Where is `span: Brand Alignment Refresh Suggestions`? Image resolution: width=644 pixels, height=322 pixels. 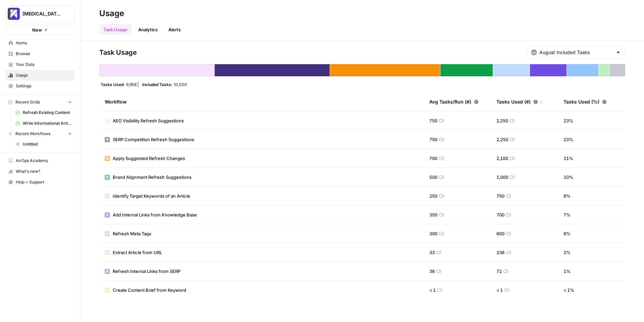 span: Brand Alignment Refresh Suggestions is located at coordinates (152, 177).